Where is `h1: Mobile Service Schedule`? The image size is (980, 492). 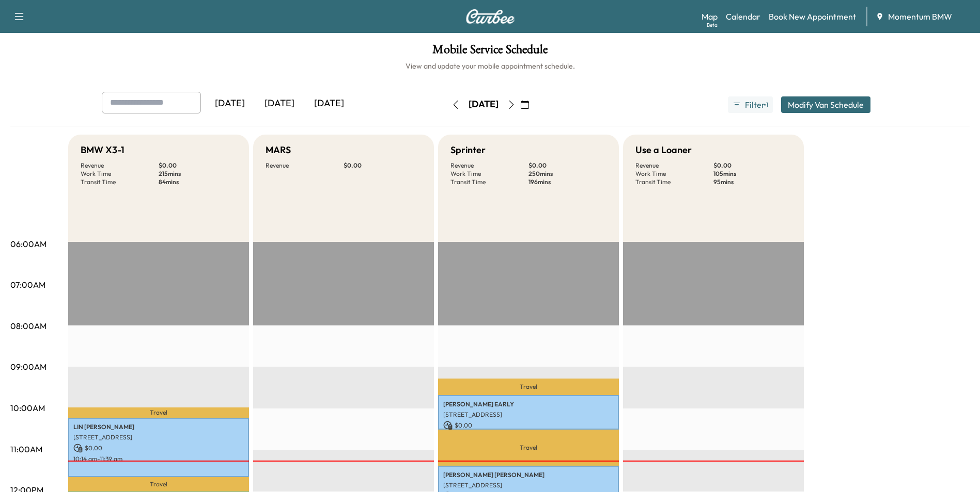 h1: Mobile Service Schedule is located at coordinates (490, 53).